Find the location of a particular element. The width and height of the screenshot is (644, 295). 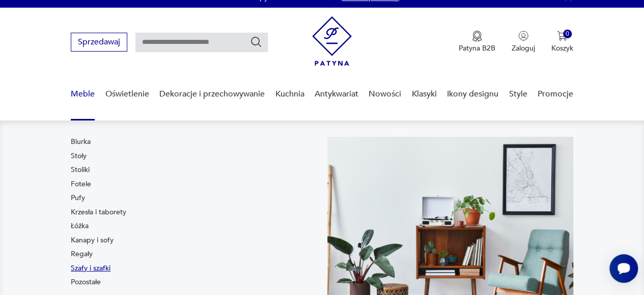

img: Ikona medalu is located at coordinates (477, 37).